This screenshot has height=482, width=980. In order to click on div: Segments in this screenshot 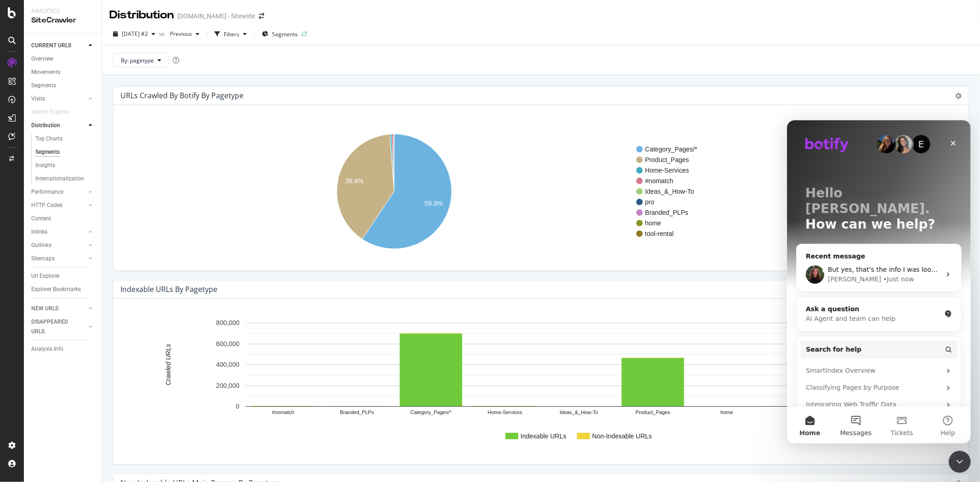, I will do `click(47, 152)`.